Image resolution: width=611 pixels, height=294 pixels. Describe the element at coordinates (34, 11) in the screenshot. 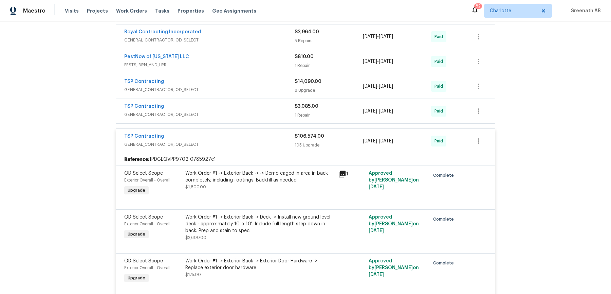

I see `span: Maestro` at that location.